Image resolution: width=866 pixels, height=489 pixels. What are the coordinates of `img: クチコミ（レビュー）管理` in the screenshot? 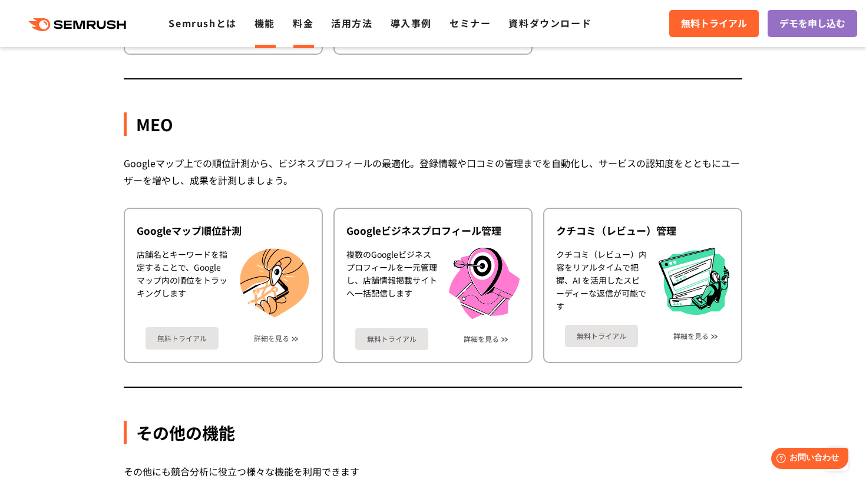 It's located at (694, 282).